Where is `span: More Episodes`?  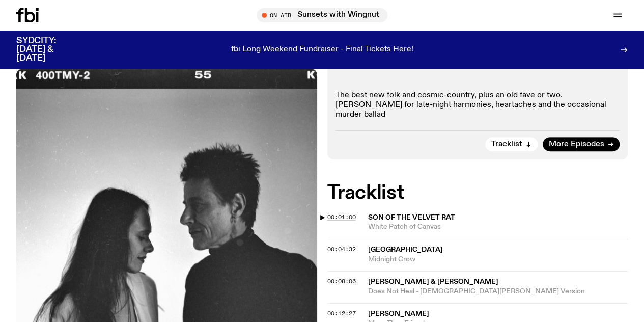 span: More Episodes is located at coordinates (577, 144).